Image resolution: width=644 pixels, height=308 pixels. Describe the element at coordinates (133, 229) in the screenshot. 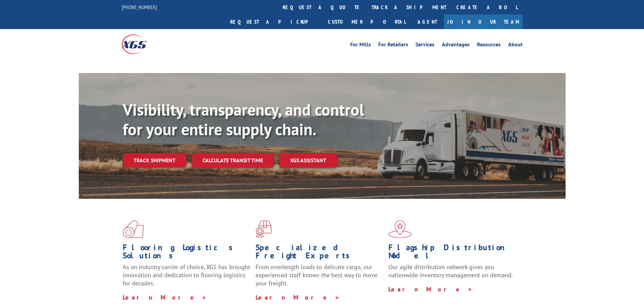

I see `img: xgs-icon-total-supply-chain-intelligence-red` at that location.